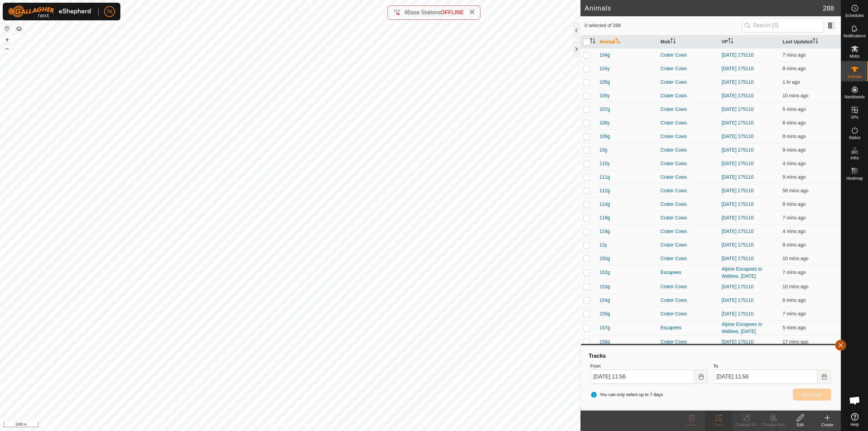  Describe the element at coordinates (604, 177) in the screenshot. I see `span: 111g` at that location.